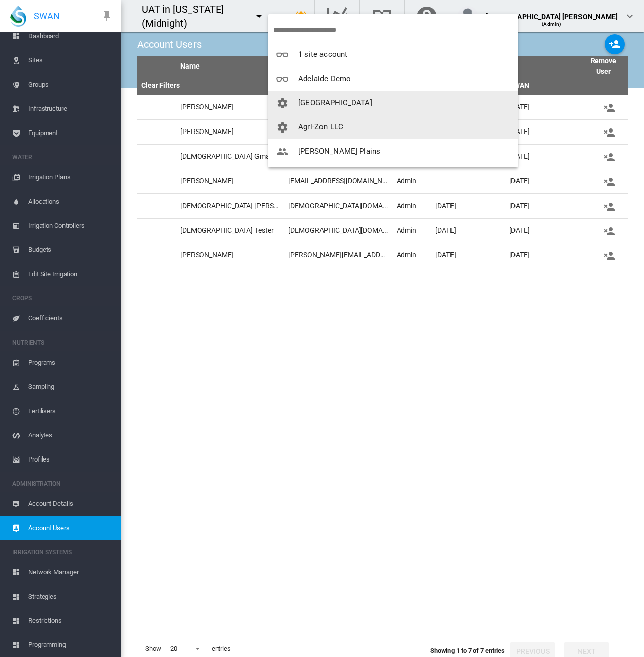 This screenshot has width=644, height=657. What do you see at coordinates (393, 103) in the screenshot?
I see `button: You have 'Admin' permissions to Adelaide High School` at bounding box center [393, 103].